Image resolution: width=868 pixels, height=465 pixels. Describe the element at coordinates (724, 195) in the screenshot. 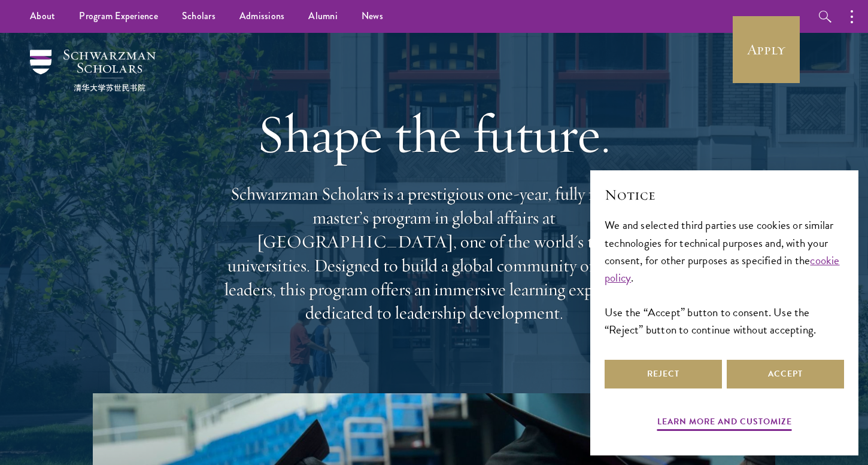

I see `h2: Notice` at that location.